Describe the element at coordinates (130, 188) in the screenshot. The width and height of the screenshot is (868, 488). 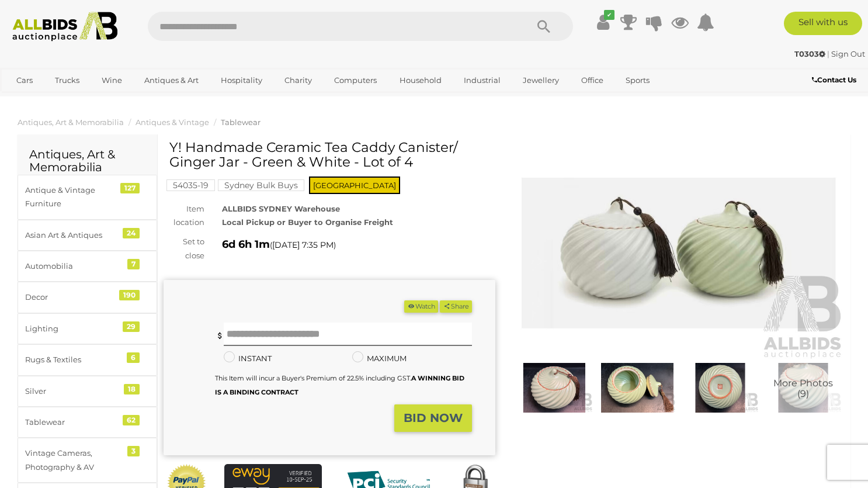
I see `div: 127` at that location.